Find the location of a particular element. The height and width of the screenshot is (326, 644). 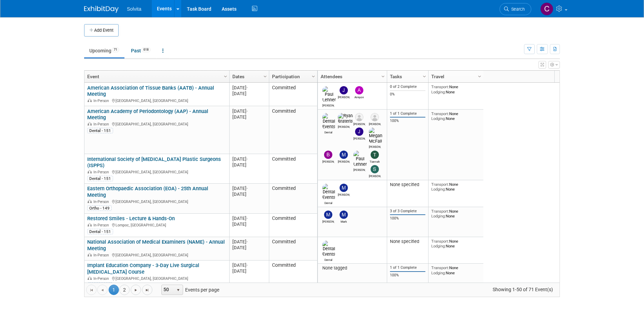

a: Go to the last page is located at coordinates (147, 290).